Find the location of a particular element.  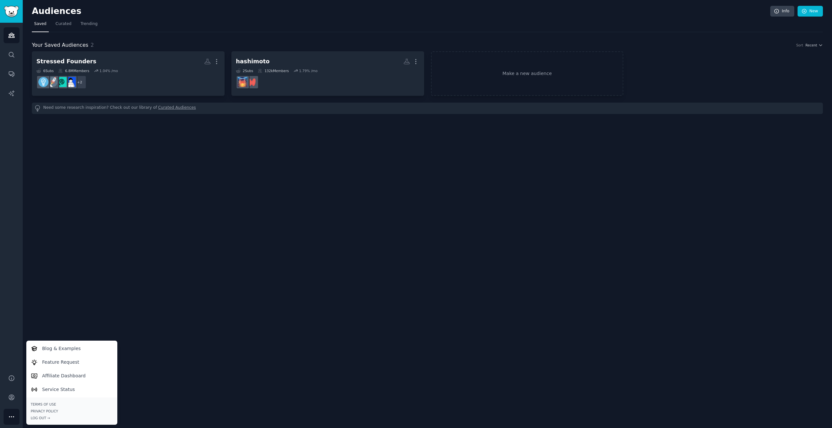

span: Saved is located at coordinates (40, 24).